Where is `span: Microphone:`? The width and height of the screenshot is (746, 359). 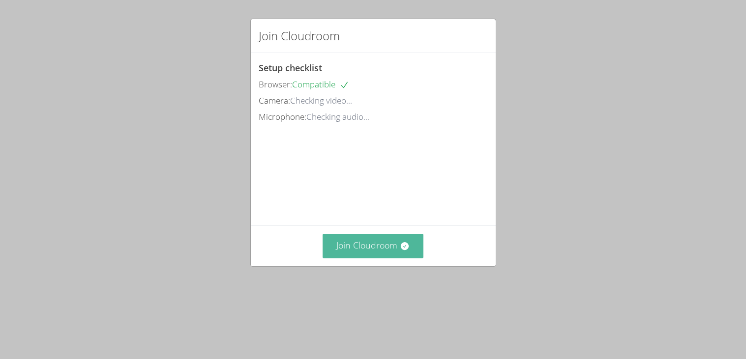
span: Microphone: is located at coordinates (282, 116).